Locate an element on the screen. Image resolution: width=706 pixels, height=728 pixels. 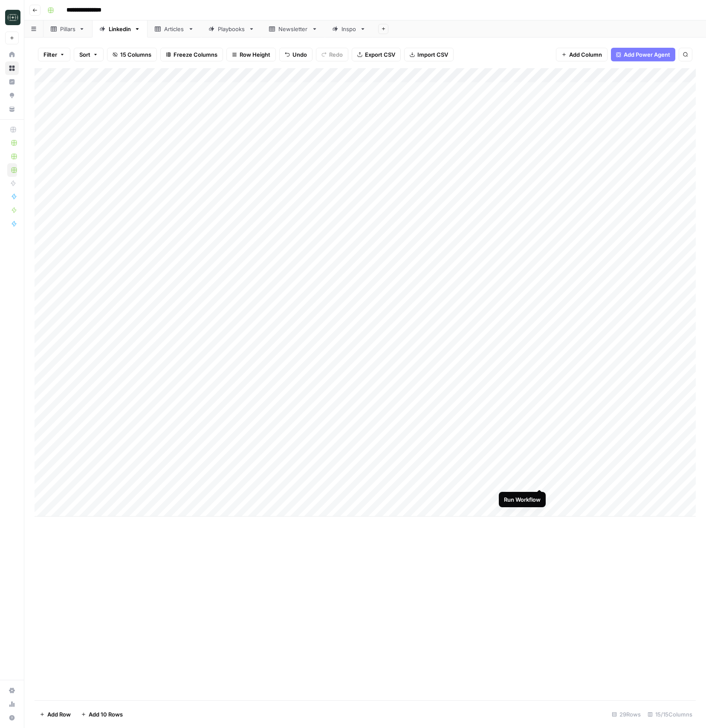
div: Inspo is located at coordinates (349, 29).